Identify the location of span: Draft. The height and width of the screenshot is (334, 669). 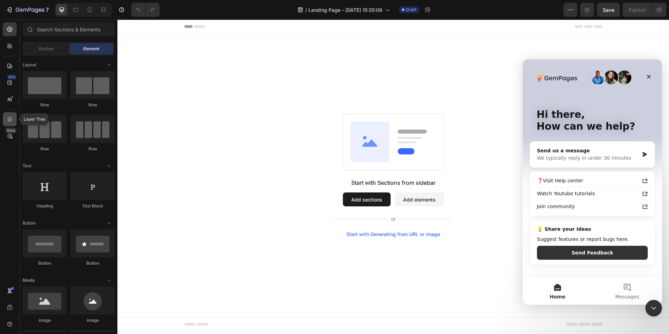
(411, 10).